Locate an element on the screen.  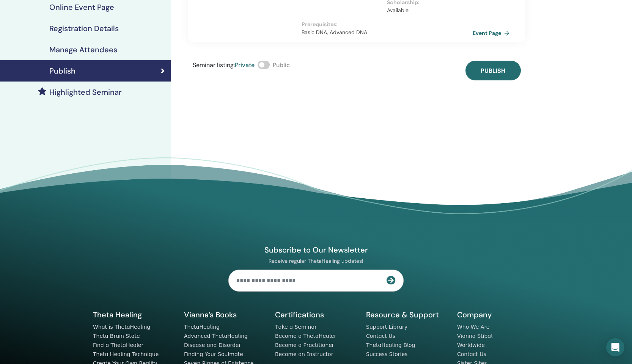
a: Become a Practitioner is located at coordinates (305, 345).